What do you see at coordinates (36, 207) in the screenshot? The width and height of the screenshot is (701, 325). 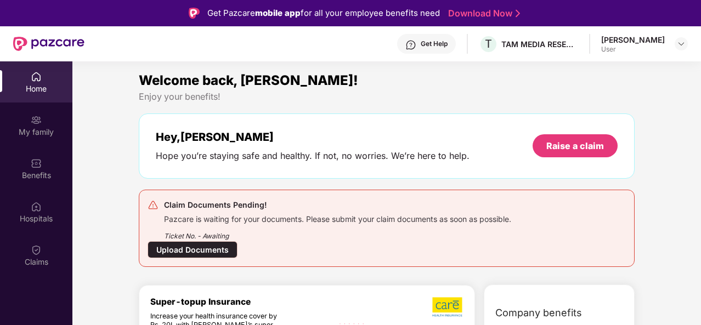 I see `img: svg+xml;base64,PHN2ZyBpZD0iSG9zcGl0YWxzIiB4bWxucz0iaHR0cDovL3d3dy53My5vcmcvMjAwMC9zdmciIHdpZHRoPS...` at bounding box center [36, 207].